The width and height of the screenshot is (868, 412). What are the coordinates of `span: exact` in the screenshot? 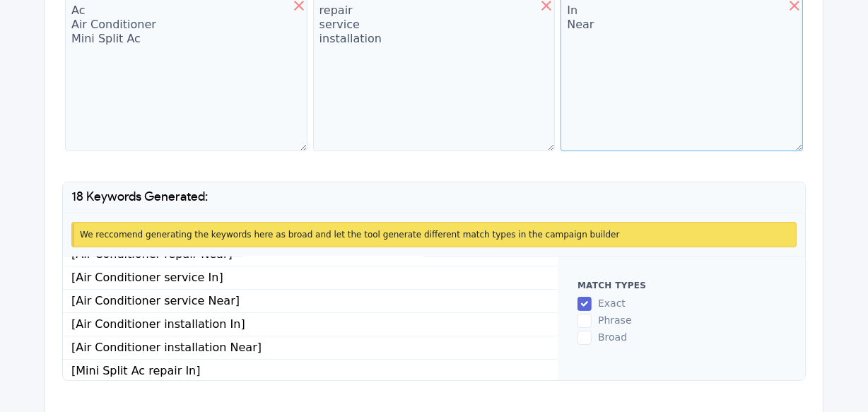 It's located at (612, 303).